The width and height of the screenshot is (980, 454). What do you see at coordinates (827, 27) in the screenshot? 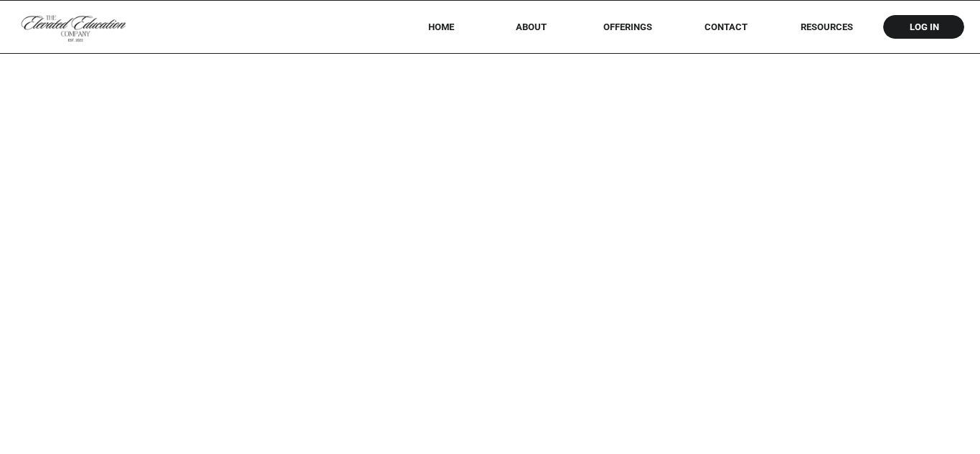
I see `a: RESOURCES` at bounding box center [827, 27].